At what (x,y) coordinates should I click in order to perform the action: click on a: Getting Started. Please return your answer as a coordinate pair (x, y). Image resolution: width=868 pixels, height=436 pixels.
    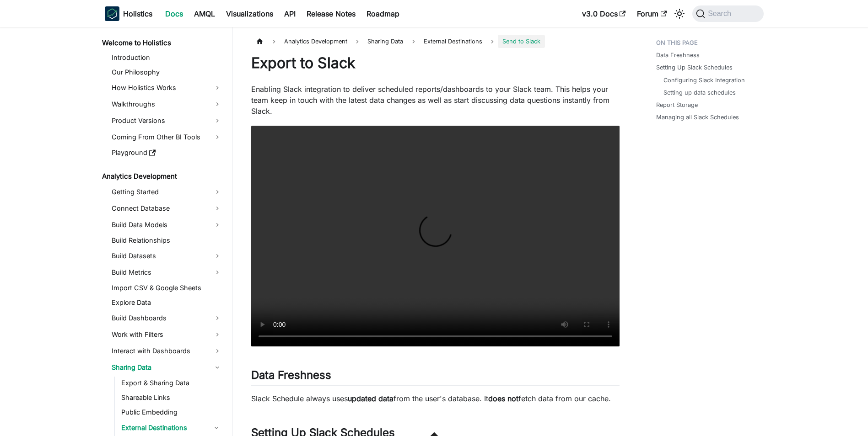
    Looking at the image, I should click on (166, 192).